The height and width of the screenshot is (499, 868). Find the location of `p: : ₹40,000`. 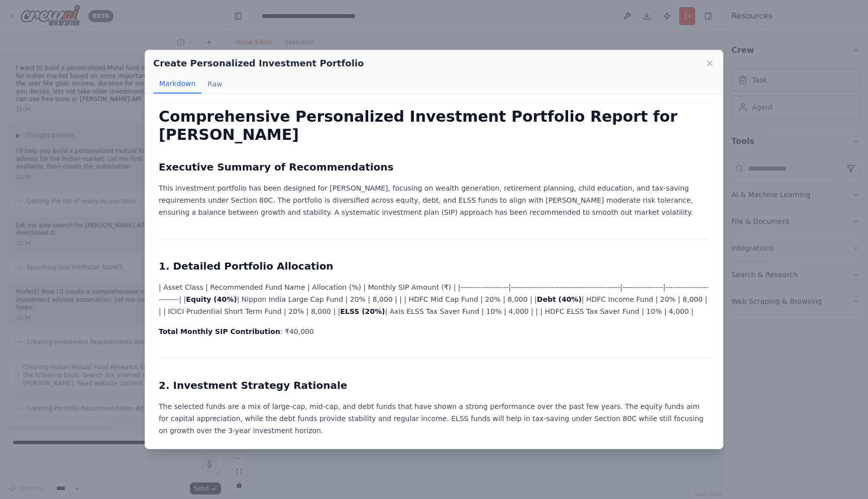

p: : ₹40,000 is located at coordinates (434, 332).